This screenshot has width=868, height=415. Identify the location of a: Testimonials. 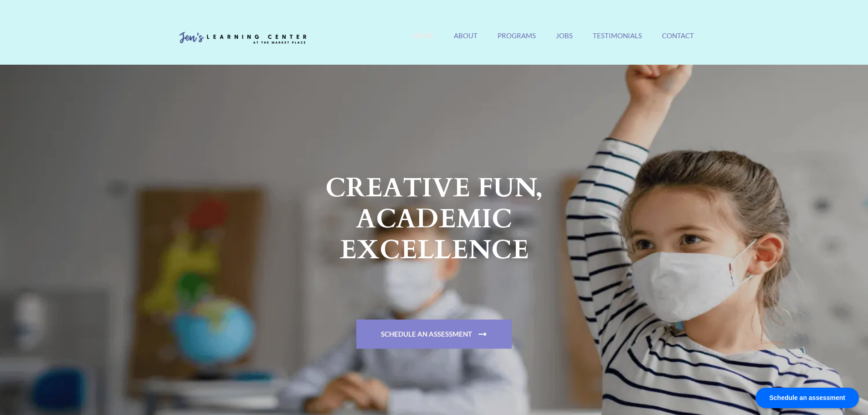
(617, 41).